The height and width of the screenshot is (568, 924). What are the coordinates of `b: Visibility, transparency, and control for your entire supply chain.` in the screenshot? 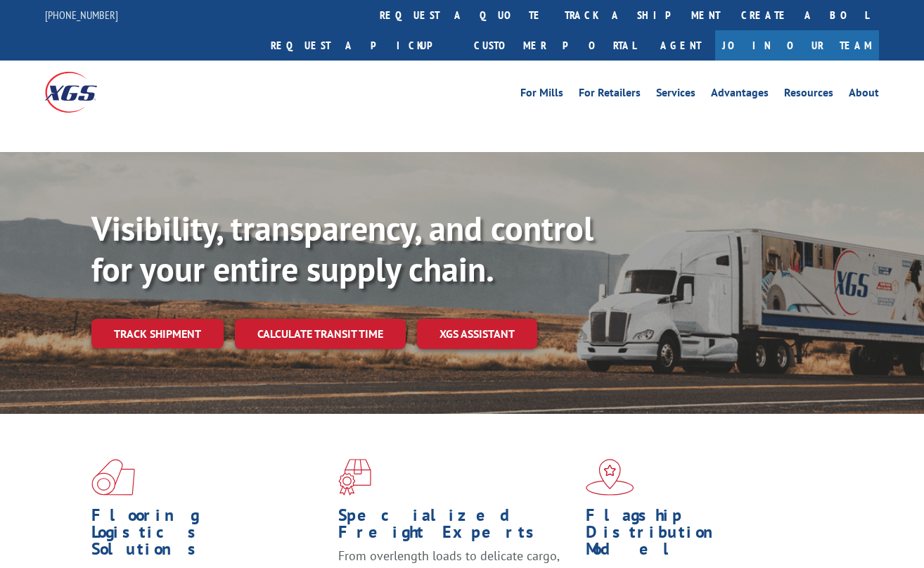 It's located at (342, 248).